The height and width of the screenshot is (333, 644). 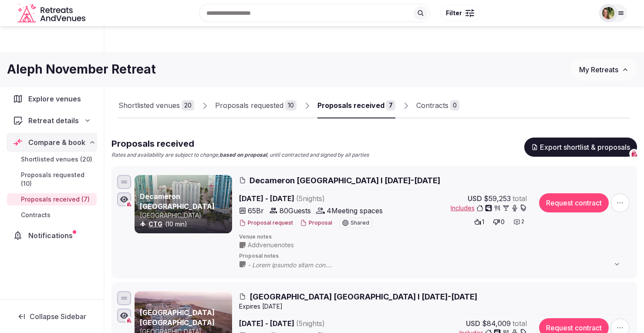 What do you see at coordinates (57, 159) in the screenshot?
I see `span: Shortlisted venues (20)` at bounding box center [57, 159].